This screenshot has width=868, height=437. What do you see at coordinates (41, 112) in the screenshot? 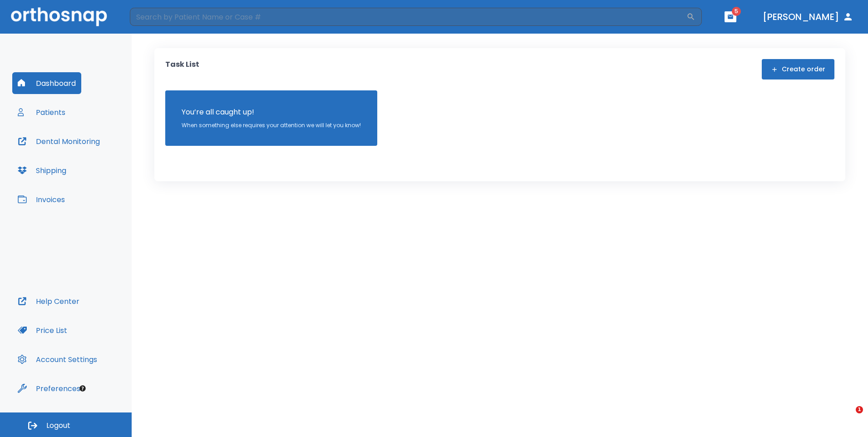
I see `a: Patients` at bounding box center [41, 112].